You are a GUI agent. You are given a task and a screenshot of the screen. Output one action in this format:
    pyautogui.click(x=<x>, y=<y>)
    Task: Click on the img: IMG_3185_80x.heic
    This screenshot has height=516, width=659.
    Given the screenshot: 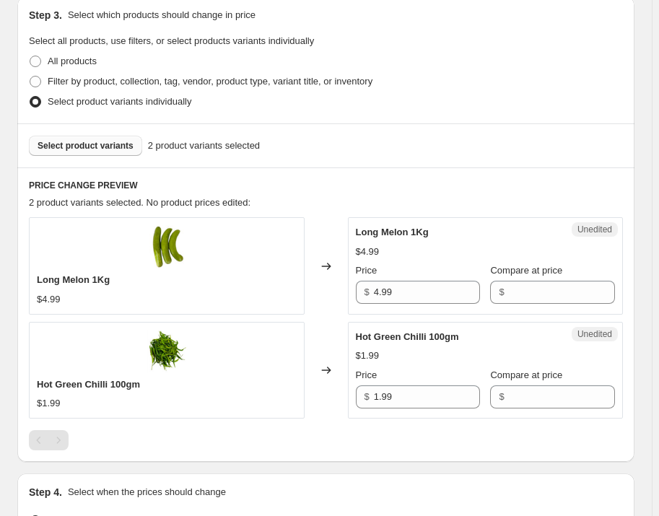 What is the action you would take?
    pyautogui.click(x=167, y=352)
    